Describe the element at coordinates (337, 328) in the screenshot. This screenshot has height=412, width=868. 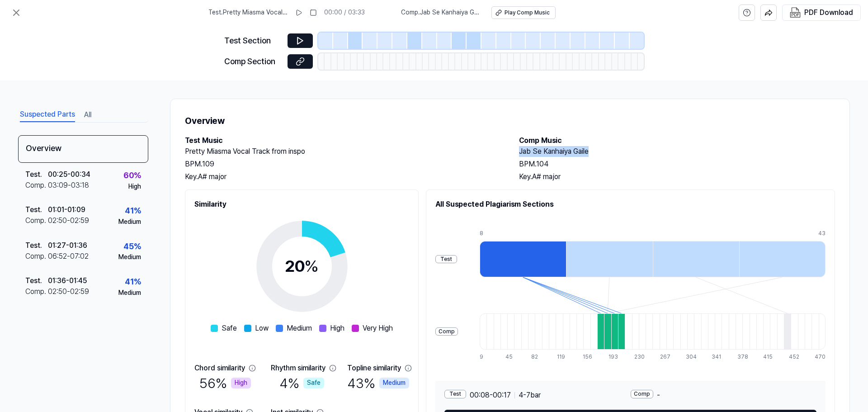
I see `span: High` at that location.